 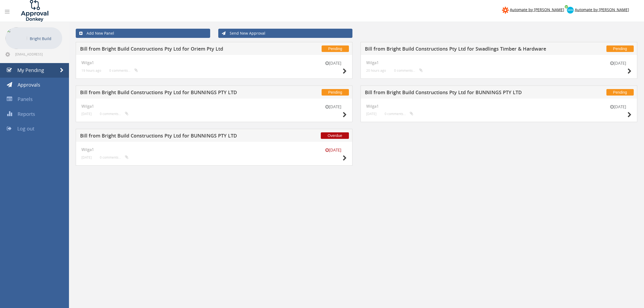 I want to click on p: Bright Build, so click(x=45, y=39).